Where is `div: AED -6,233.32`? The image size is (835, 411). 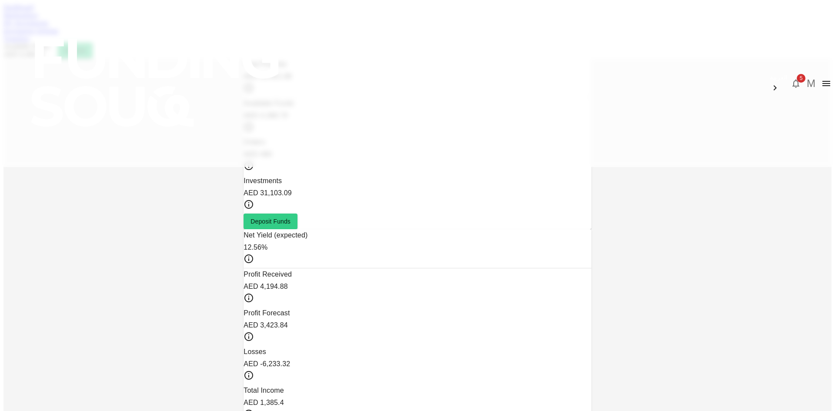
div: AED -6,233.32 is located at coordinates (417, 364).